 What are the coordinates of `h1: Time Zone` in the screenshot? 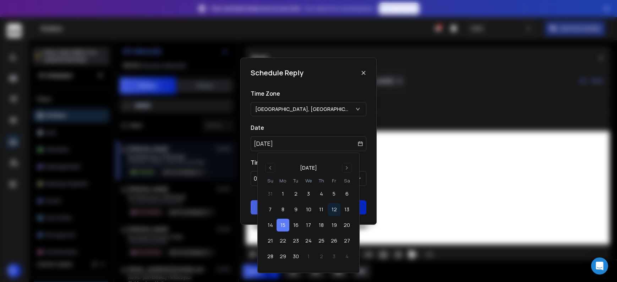 It's located at (309, 93).